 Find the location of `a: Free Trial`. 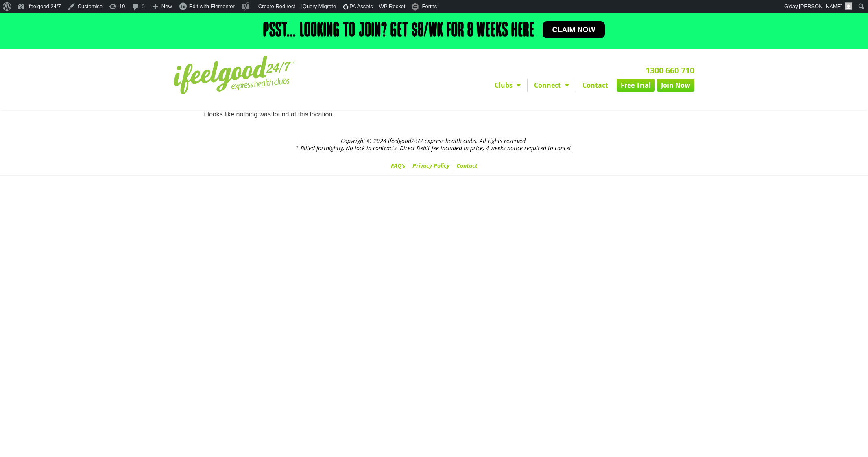

a: Free Trial is located at coordinates (636, 85).